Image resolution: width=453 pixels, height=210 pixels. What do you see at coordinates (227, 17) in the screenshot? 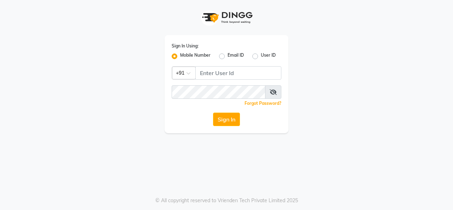
I see `img: logo1.svg` at bounding box center [227, 17].